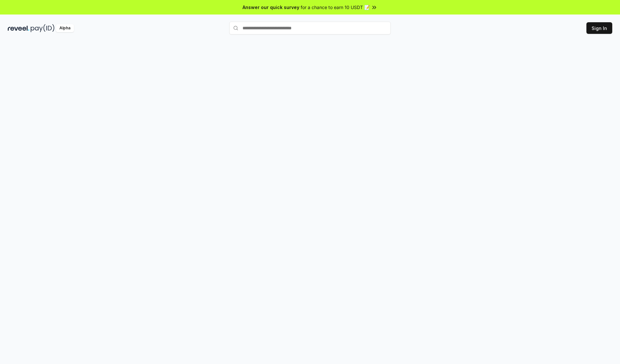  Describe the element at coordinates (19, 28) in the screenshot. I see `img: reveel_dark` at that location.